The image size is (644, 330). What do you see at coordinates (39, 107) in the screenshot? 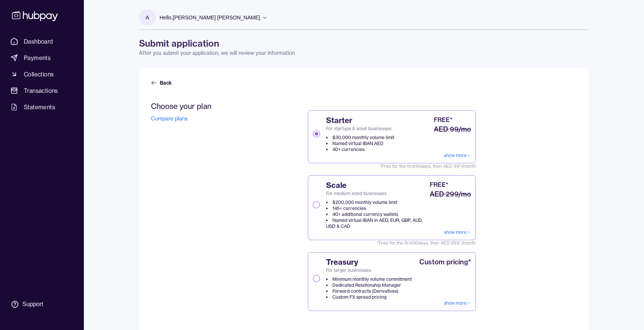
I see `span: Statements` at bounding box center [39, 107].